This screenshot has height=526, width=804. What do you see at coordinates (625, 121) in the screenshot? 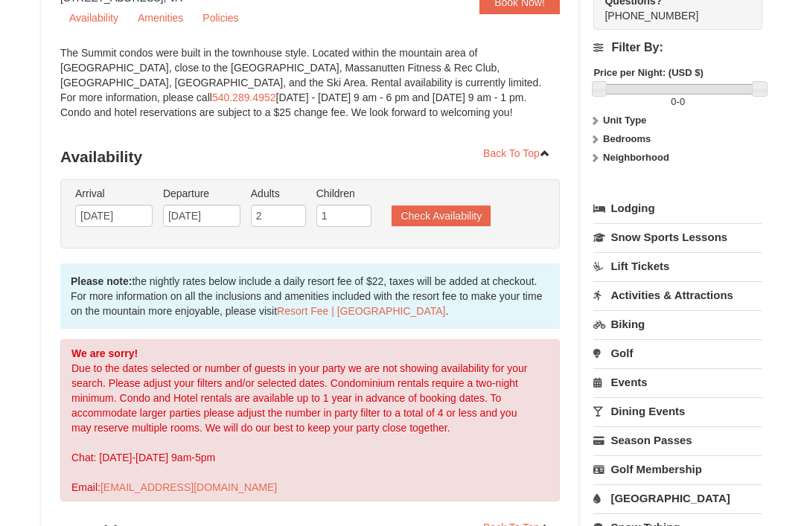
I see `strong: Unit Type` at bounding box center [625, 121].